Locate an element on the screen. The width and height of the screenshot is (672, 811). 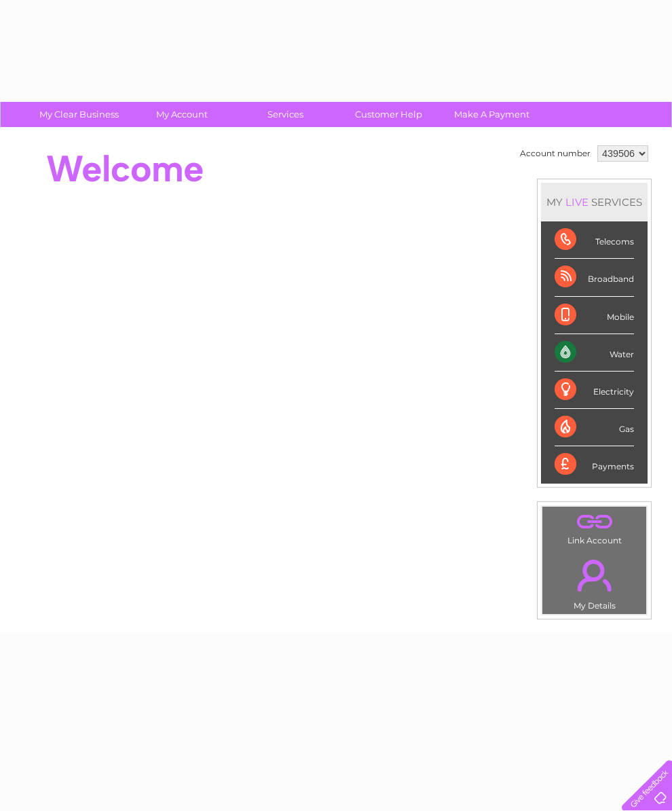
div: MY SERVICES is located at coordinates (594, 202).